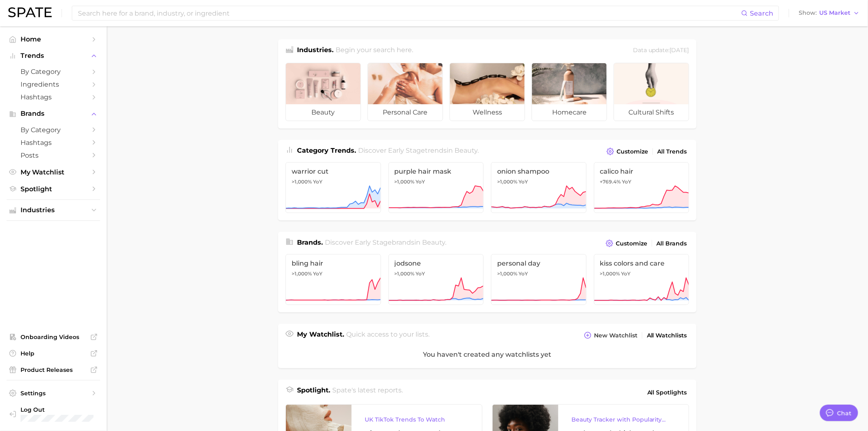 The height and width of the screenshot is (431, 868). Describe the element at coordinates (53, 394) in the screenshot. I see `a: Settings` at that location.